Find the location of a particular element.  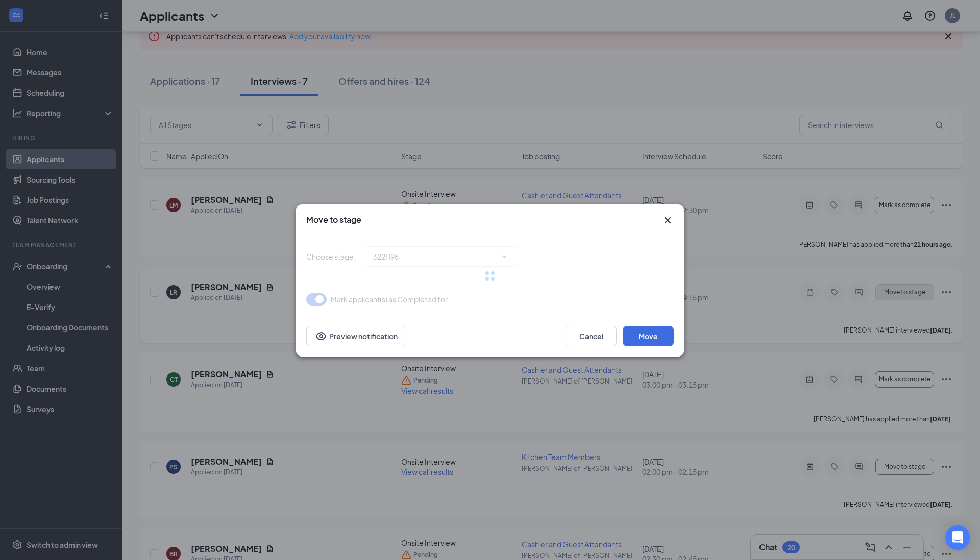

button: Move is located at coordinates (648, 336).